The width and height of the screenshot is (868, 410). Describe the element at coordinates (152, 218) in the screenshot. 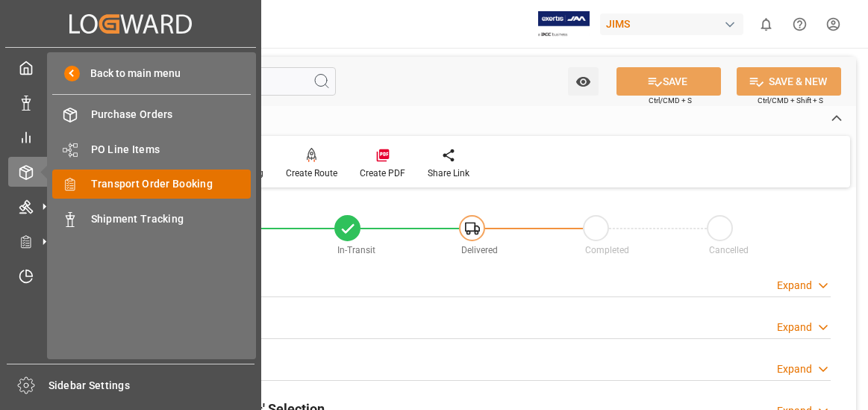

I see `a: Shipment Tracking` at that location.